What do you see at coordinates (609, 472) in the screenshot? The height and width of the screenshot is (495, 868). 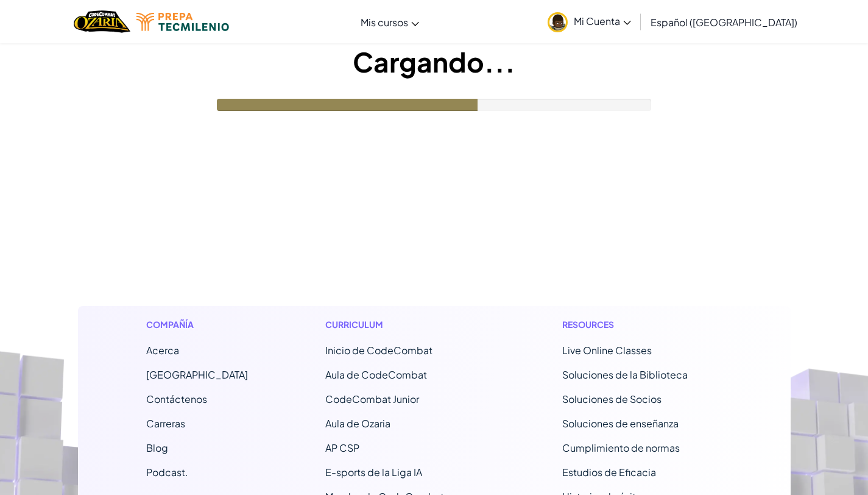 I see `a: Estudios de Eficacia` at bounding box center [609, 472].